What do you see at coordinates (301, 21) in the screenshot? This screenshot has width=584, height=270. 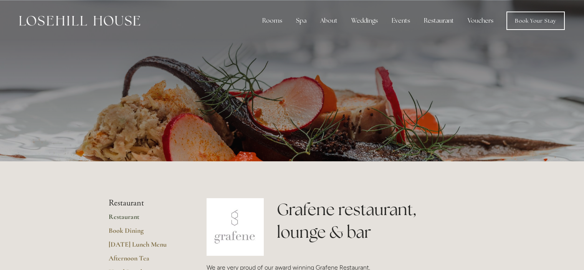 I see `div: Spa` at bounding box center [301, 21].